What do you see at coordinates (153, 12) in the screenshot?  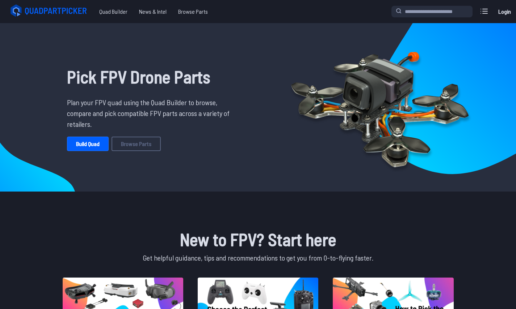 I see `span: News & Intel` at bounding box center [153, 12].